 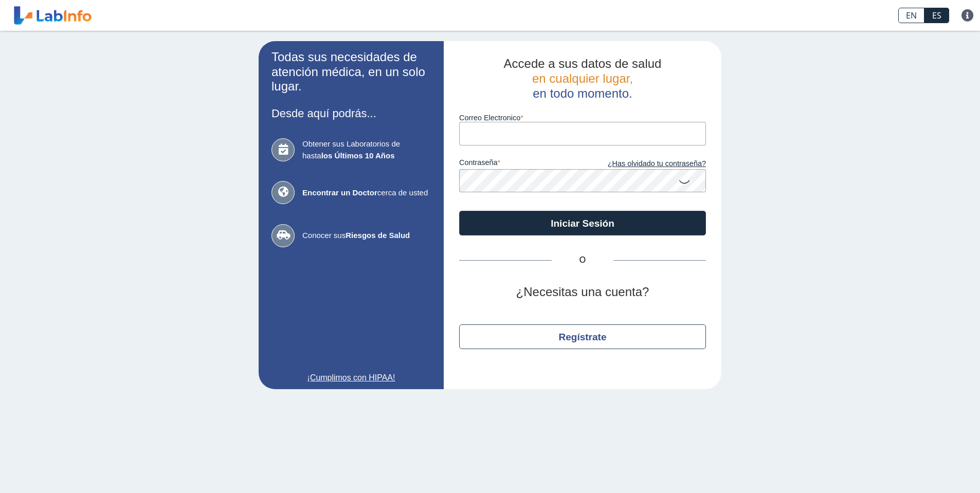 I want to click on span: Accede a sus datos de salud, so click(x=583, y=63).